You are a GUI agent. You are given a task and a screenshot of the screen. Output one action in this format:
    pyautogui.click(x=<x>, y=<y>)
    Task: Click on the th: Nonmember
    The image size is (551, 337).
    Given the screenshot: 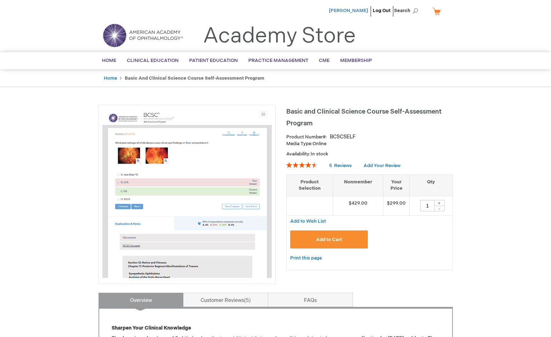 What is the action you would take?
    pyautogui.click(x=358, y=185)
    